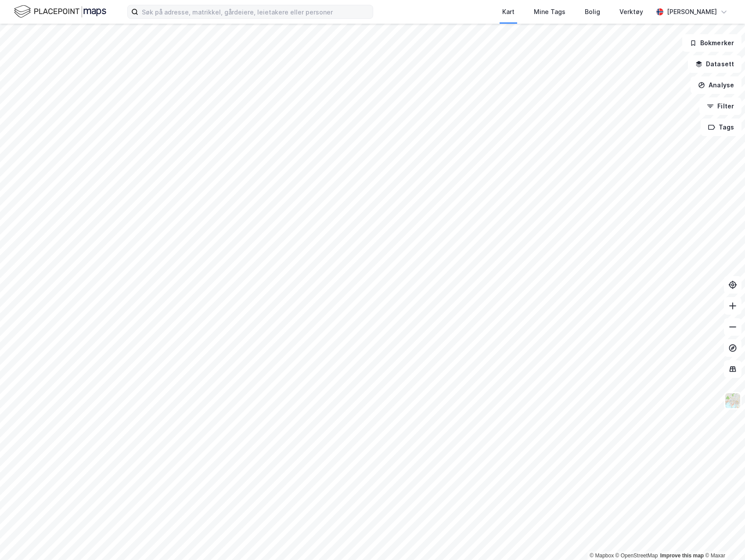 This screenshot has width=745, height=560. I want to click on div: Mine Tags, so click(549, 12).